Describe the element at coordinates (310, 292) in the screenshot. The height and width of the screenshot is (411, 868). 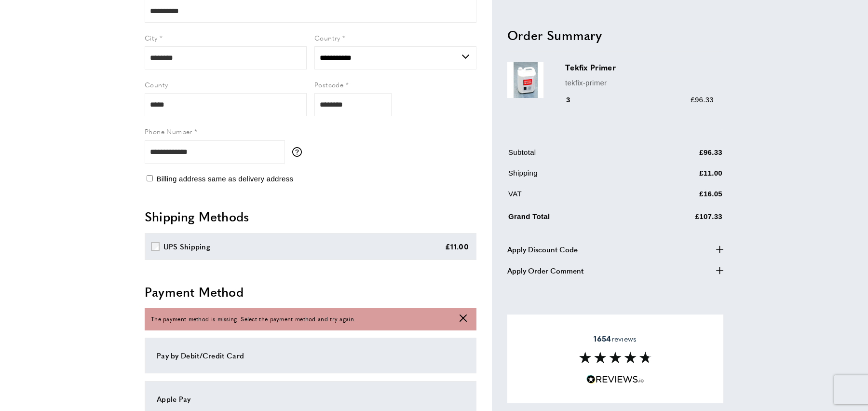
I see `h2: Payment Method` at that location.